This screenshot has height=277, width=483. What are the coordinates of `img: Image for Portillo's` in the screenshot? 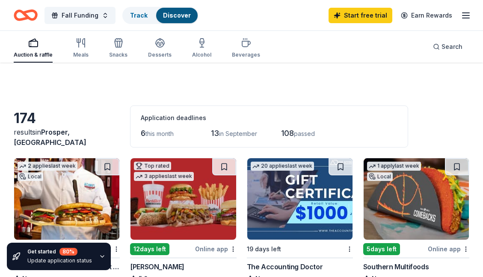 It's located at (183, 199).